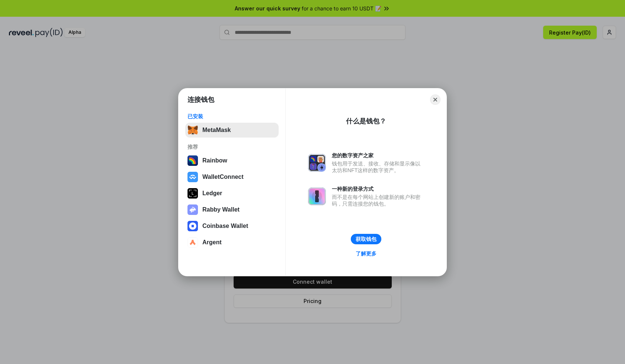 This screenshot has height=364, width=625. Describe the element at coordinates (231, 209) in the screenshot. I see `button: Rabby Wallet` at that location.